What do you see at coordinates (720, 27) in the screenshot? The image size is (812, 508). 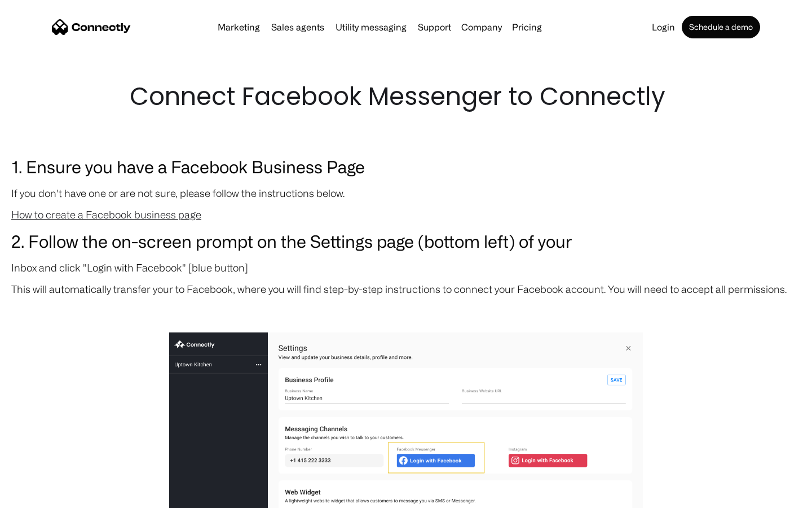 I see `a: Schedule a demo` at bounding box center [720, 27].